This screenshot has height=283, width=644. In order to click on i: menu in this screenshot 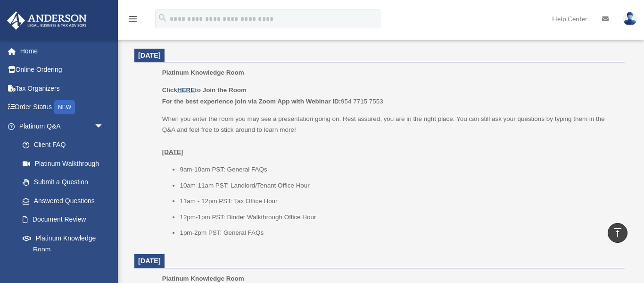, I will do `click(133, 19)`.